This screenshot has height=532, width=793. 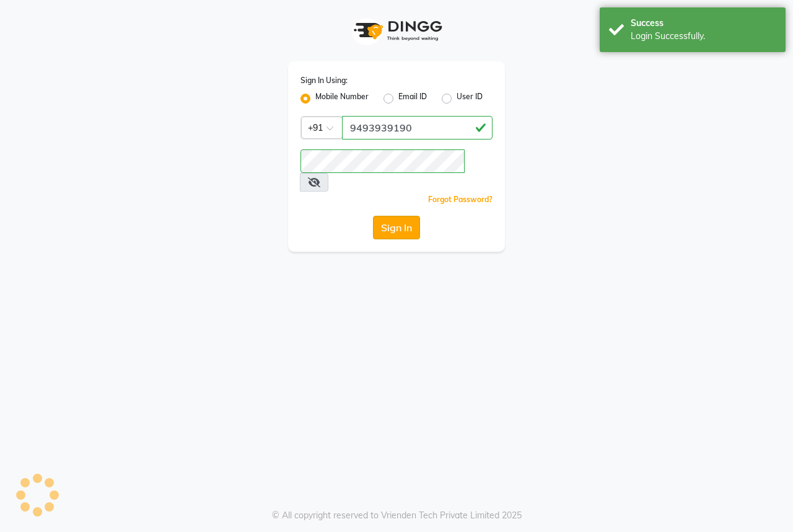 I want to click on img: logo1.svg, so click(x=396, y=30).